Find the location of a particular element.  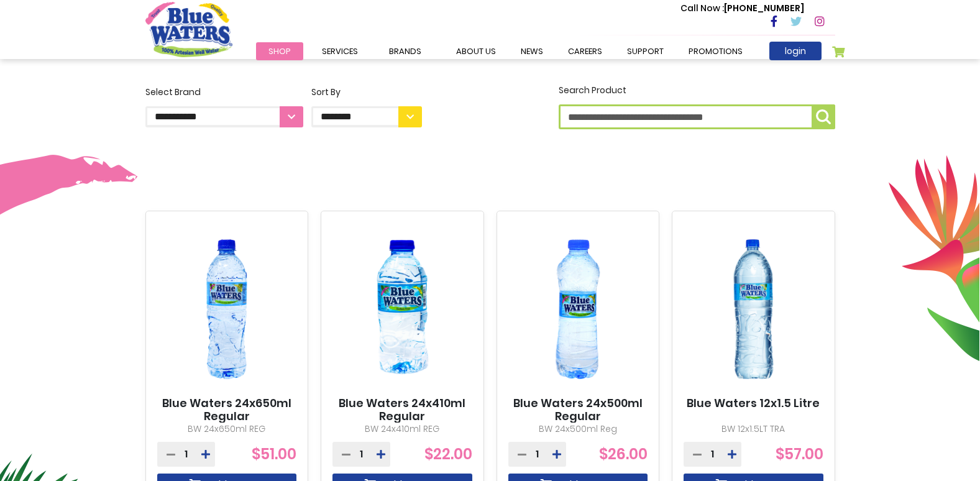

a: Blue Waters 24x410ml Regular is located at coordinates (402, 410).